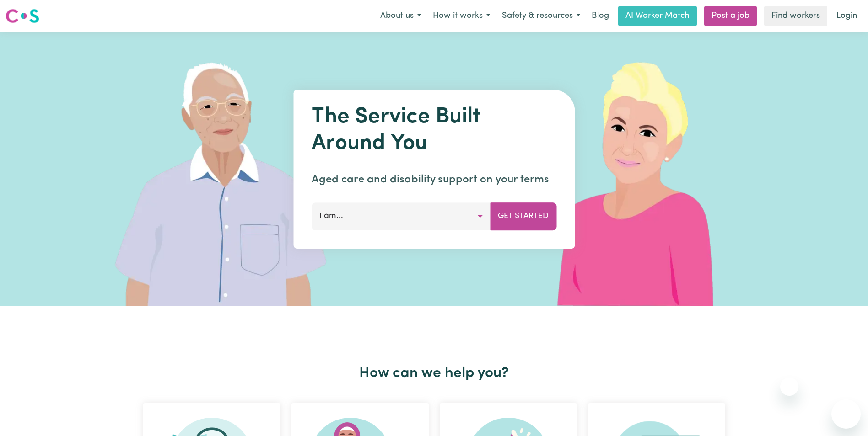  What do you see at coordinates (434, 373) in the screenshot?
I see `h2: How can we help you?` at bounding box center [434, 373].